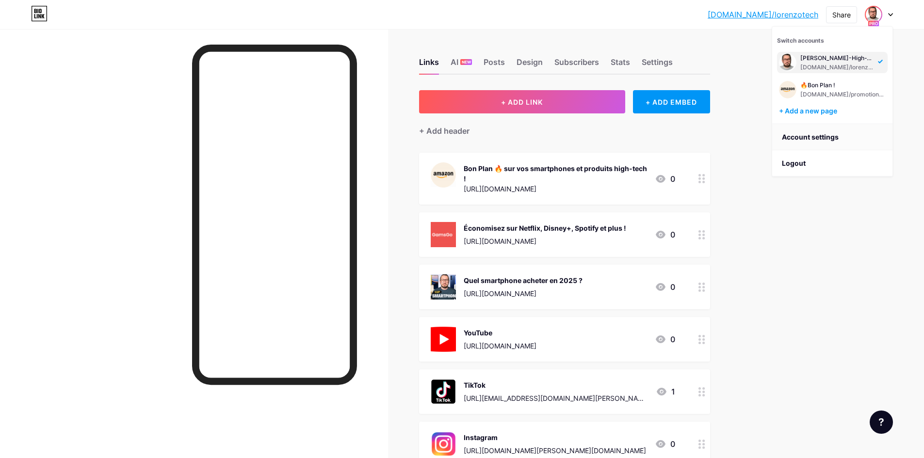  What do you see at coordinates (657, 65) in the screenshot?
I see `div: Settings` at bounding box center [657, 65].